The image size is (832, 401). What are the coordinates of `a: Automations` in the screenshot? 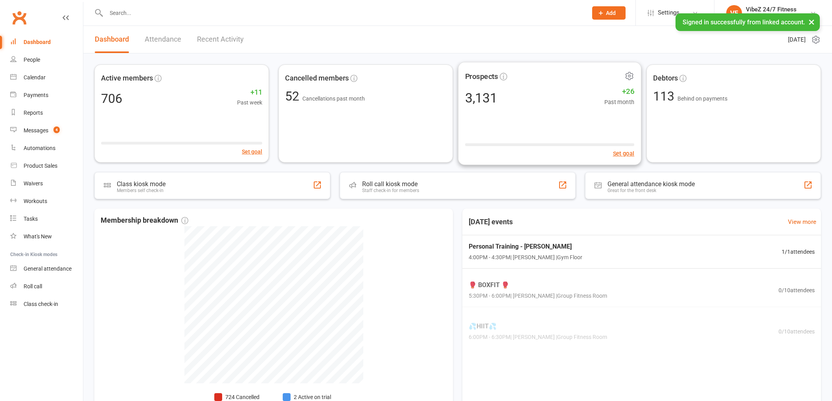 It's located at (46, 148).